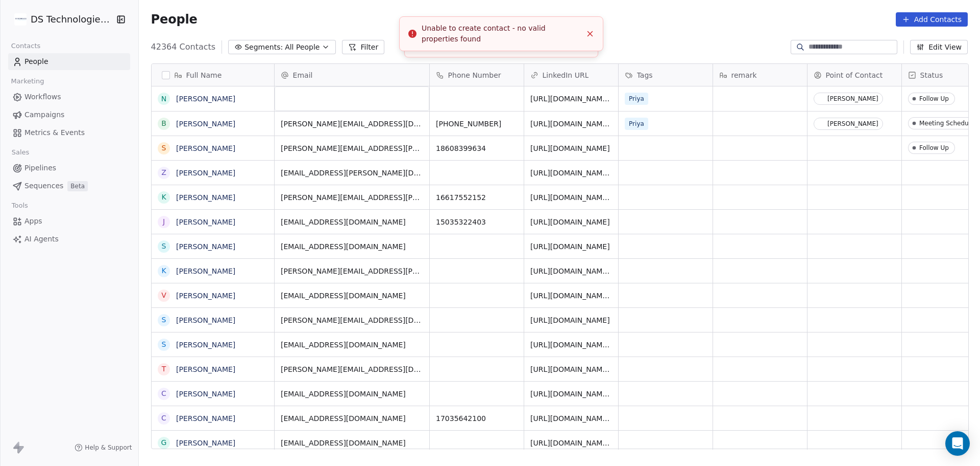 The width and height of the screenshot is (980, 466). I want to click on span: 42364 Contacts, so click(184, 47).